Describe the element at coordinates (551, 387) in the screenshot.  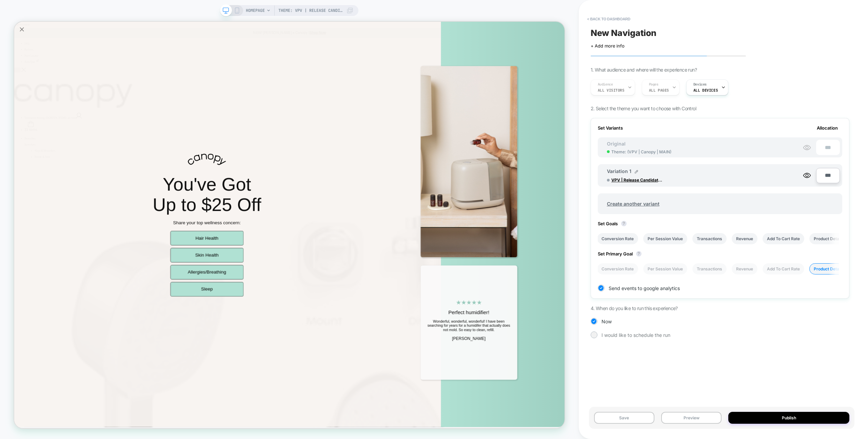
I see `p: Perfect humidifier!` at that location.